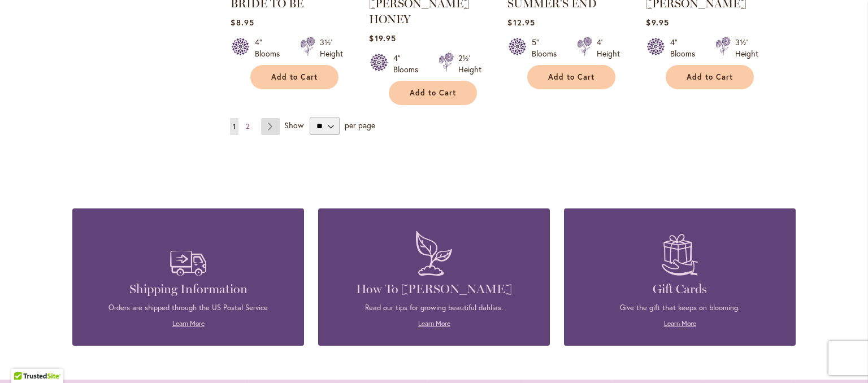 This screenshot has height=383, width=868. Describe the element at coordinates (188, 289) in the screenshot. I see `h4: Shipping Information` at that location.